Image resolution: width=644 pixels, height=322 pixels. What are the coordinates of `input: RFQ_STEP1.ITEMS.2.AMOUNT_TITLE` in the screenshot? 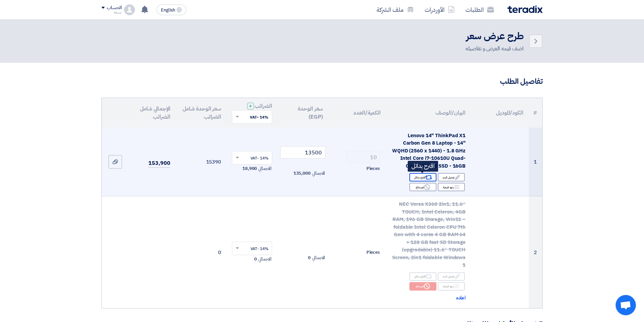 It's located at (364, 157).